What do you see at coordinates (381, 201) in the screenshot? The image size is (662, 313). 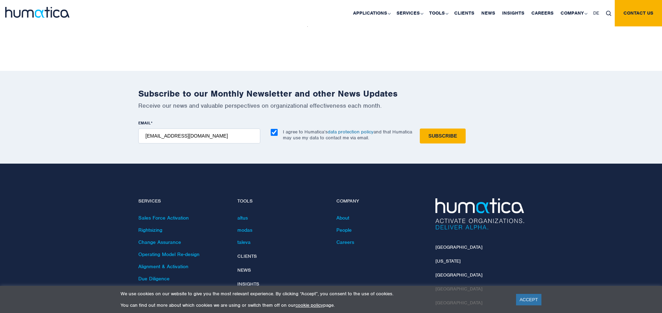 I see `h4: Company` at bounding box center [381, 201].